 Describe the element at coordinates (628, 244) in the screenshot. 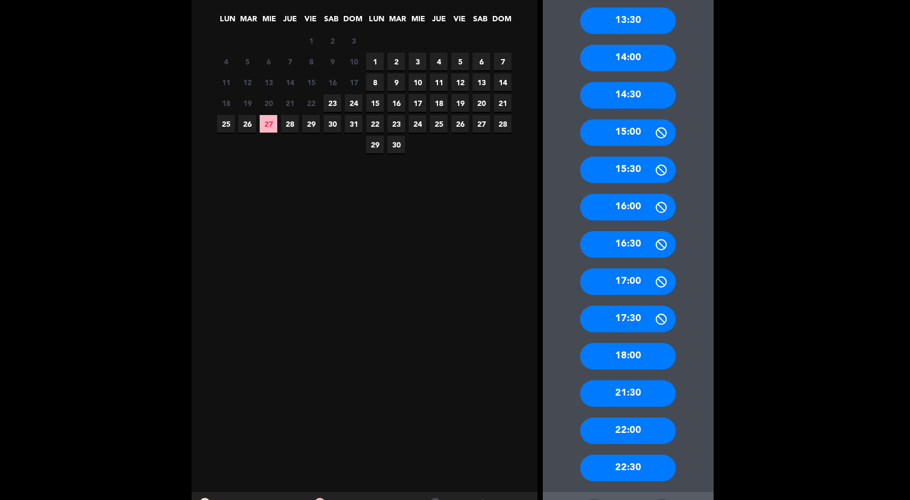

I see `div: 16:30` at that location.